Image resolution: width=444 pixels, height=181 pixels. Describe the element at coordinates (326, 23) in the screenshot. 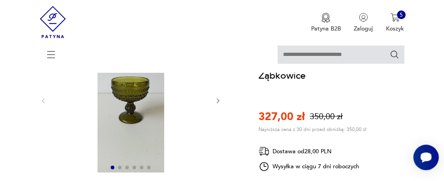

I see `button: Patyna B2B` at that location.